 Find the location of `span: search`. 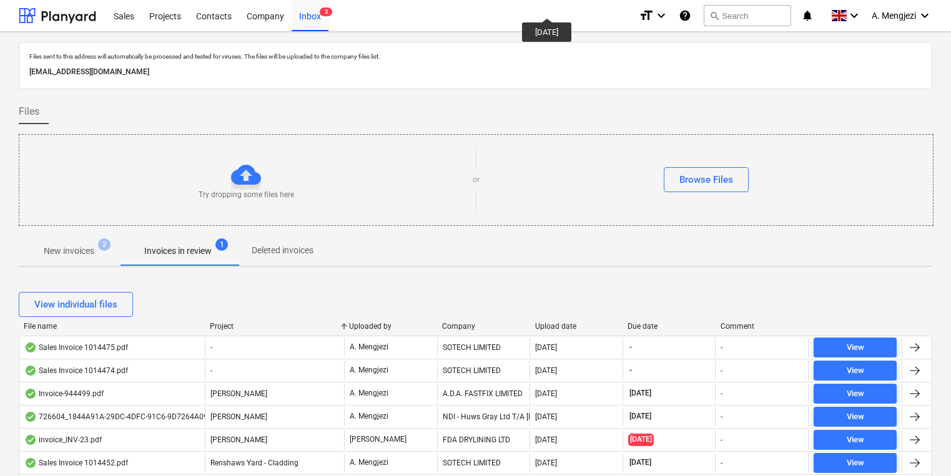

span: search is located at coordinates (714, 16).